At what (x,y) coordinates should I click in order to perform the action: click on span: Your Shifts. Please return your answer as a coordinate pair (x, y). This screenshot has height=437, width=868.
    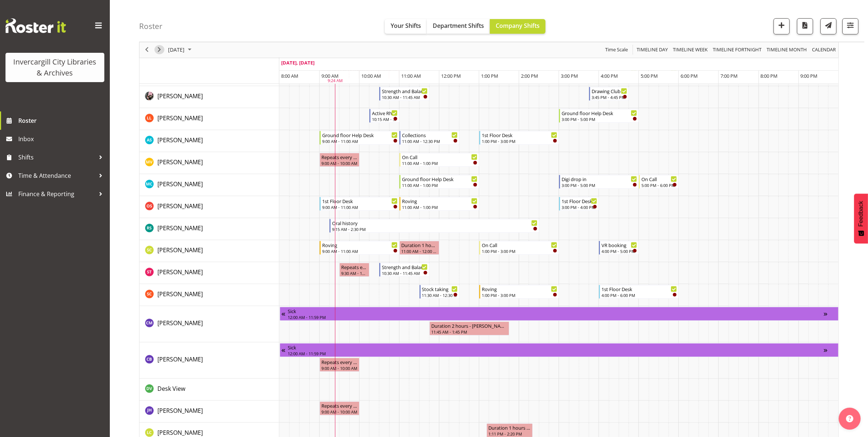
    Looking at the image, I should click on (406, 26).